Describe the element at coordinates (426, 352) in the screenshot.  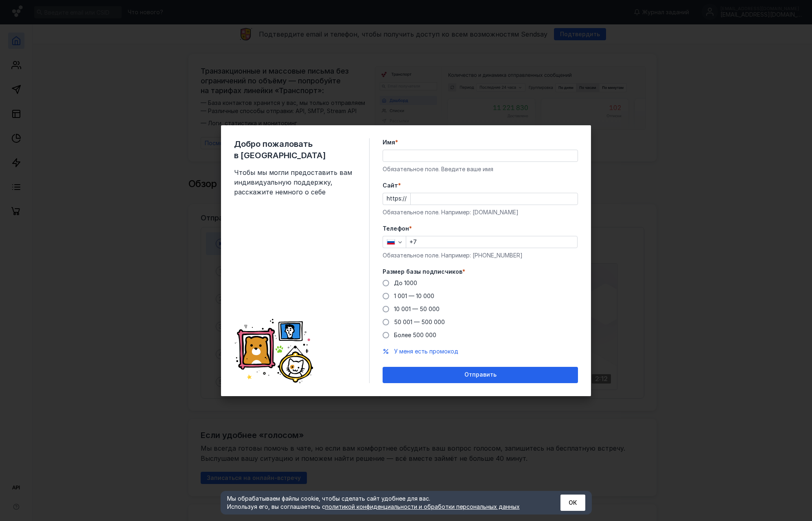
I see `button: У меня есть промокод` at that location.